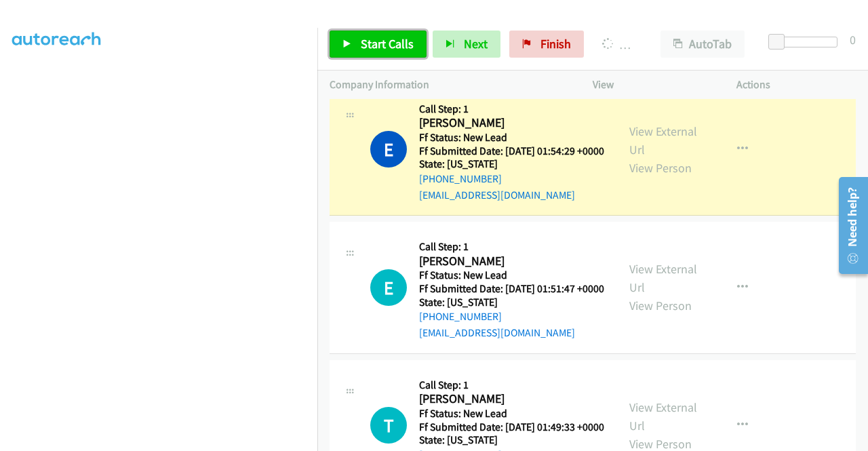  Describe the element at coordinates (24, 53) in the screenshot. I see `div: Open Resource Center` at that location.